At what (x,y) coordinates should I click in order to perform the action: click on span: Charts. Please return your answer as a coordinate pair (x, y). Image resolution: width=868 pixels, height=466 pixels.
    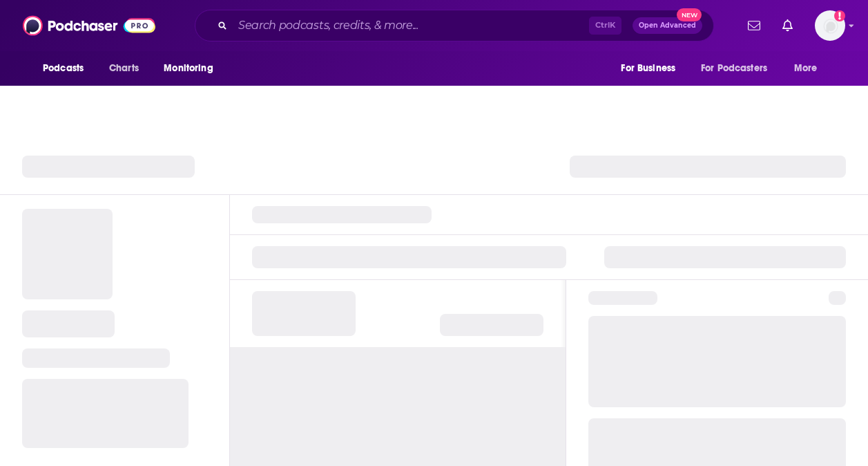
    Looking at the image, I should click on (123, 69).